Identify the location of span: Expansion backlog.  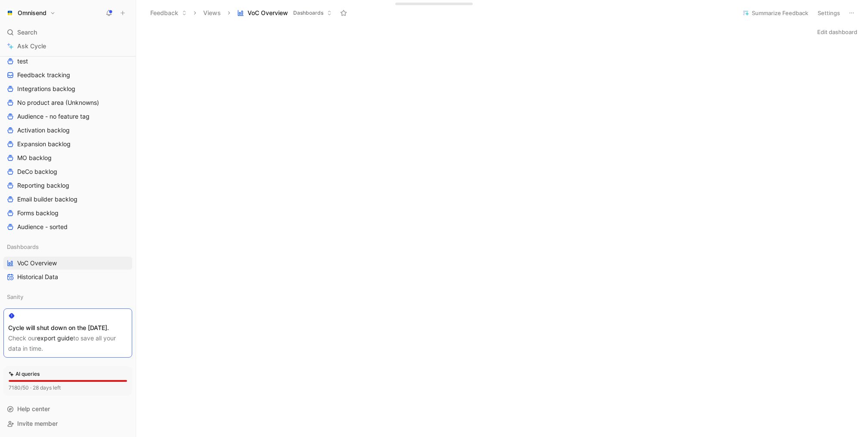
(44, 144).